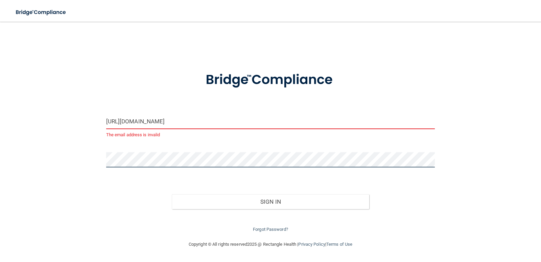  What do you see at coordinates (271, 244) in the screenshot?
I see `div: Copyright © All rights reserved 2025 @ Rectangle Health | |` at bounding box center [271, 244].